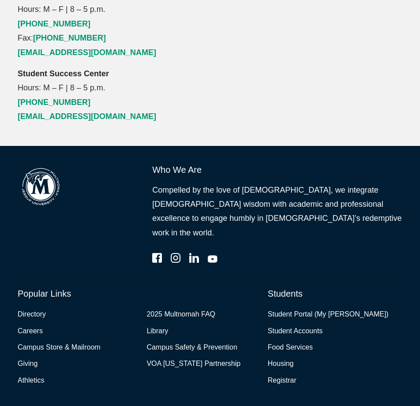 The height and width of the screenshot is (406, 420). I want to click on a: Library, so click(157, 331).